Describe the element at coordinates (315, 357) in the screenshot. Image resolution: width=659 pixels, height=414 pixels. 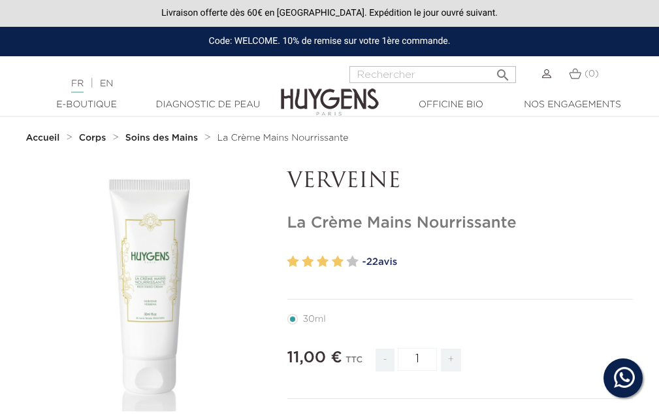
I see `span: 11,00 €` at that location.